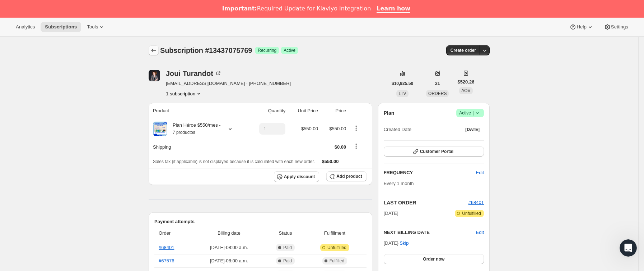  I want to click on h2: Payment attempts, so click(260, 221).